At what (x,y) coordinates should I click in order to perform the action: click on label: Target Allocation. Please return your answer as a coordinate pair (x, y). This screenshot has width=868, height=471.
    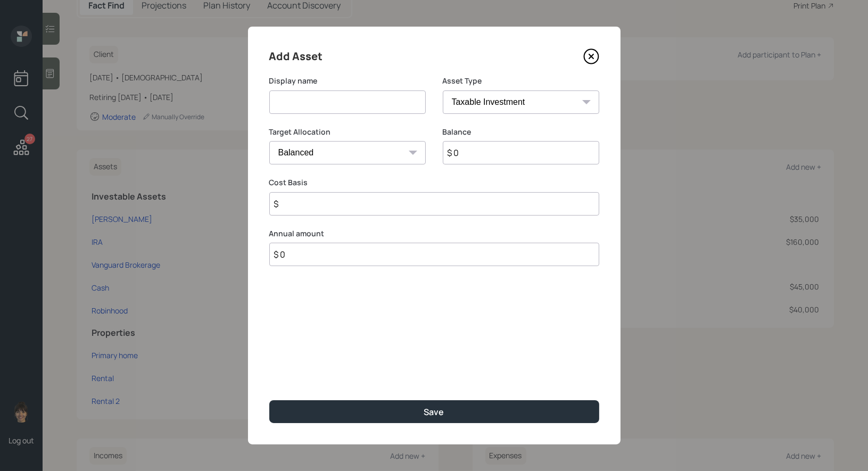
    Looking at the image, I should click on (347, 132).